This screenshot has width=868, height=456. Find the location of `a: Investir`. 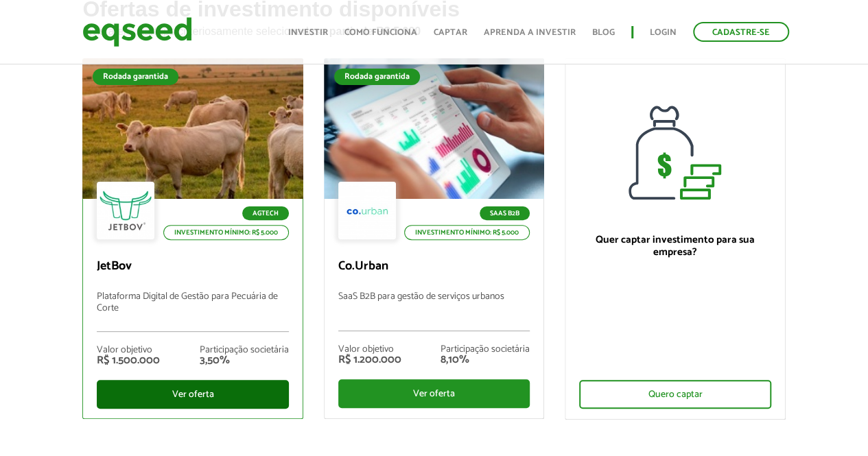

a: Investir is located at coordinates (308, 32).